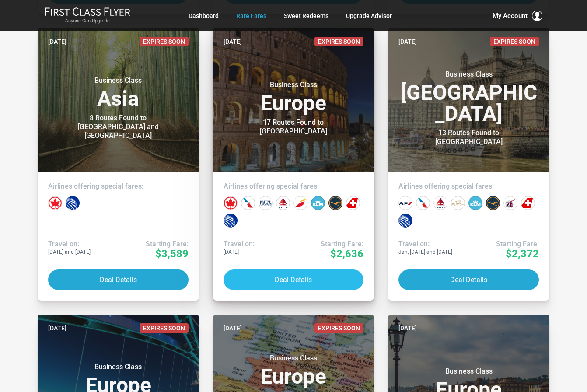 Image resolution: width=587 pixels, height=392 pixels. I want to click on a: First Class FlyerAnyone Can Upgrade, so click(88, 16).